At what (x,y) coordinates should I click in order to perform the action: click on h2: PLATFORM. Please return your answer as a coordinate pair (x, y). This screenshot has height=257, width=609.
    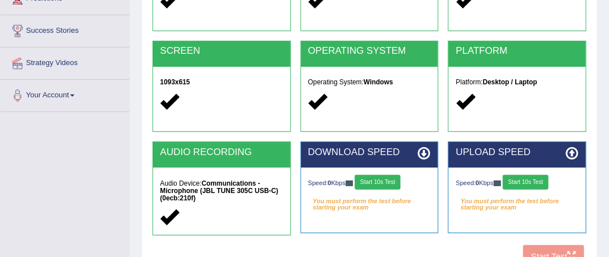
    Looking at the image, I should click on (517, 51).